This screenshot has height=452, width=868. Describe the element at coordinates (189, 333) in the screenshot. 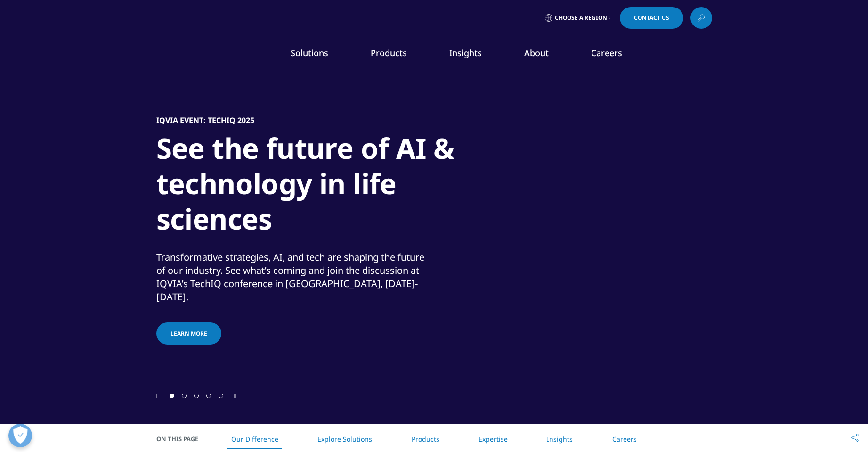

I see `span: Learn more` at that location.